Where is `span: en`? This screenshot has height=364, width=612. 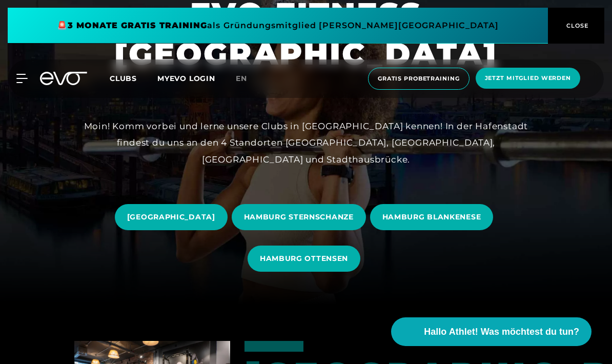
span: en is located at coordinates (242, 78).